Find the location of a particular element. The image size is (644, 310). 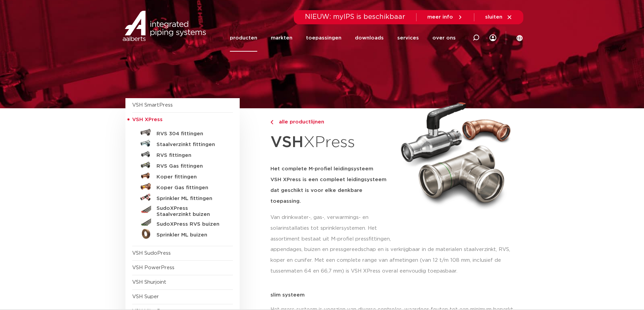

h5: Koper Gas fittingen is located at coordinates (190, 188).